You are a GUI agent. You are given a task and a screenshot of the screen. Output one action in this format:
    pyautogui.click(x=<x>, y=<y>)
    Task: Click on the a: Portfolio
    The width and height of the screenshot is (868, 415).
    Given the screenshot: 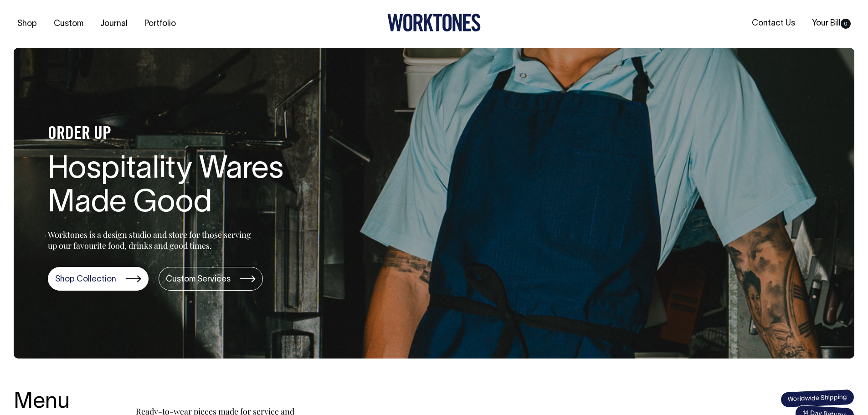 What is the action you would take?
    pyautogui.click(x=160, y=23)
    